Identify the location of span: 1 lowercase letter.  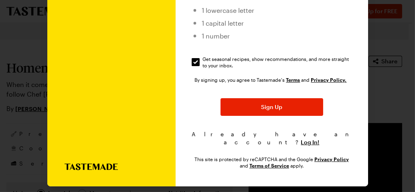
(228, 10).